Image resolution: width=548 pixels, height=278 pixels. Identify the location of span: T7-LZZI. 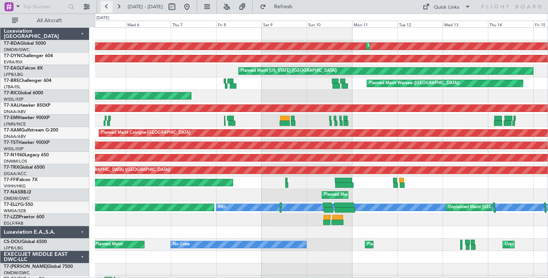
(11, 217).